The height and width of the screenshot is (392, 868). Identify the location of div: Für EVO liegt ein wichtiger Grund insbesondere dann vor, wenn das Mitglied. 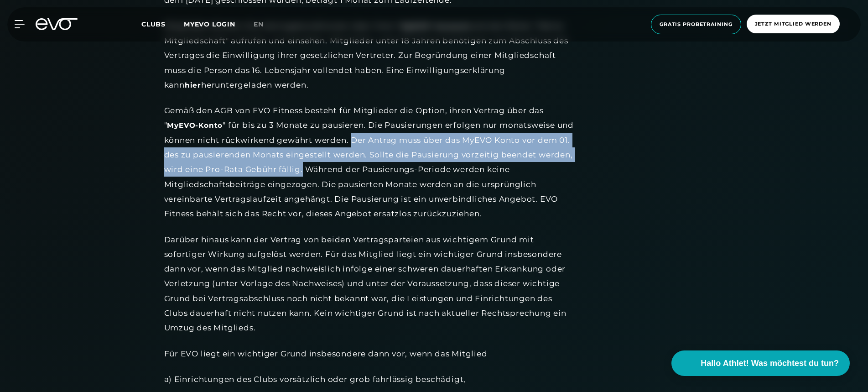
(369, 354).